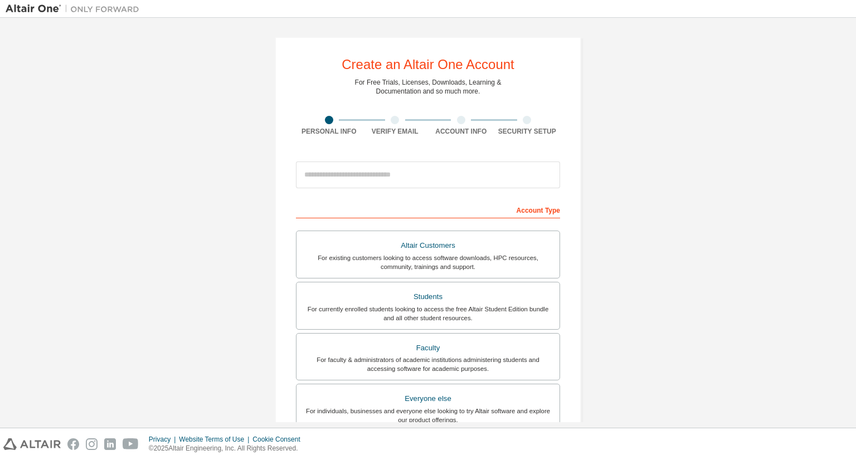 The image size is (856, 460). Describe the element at coordinates (428, 209) in the screenshot. I see `div: Account Type` at that location.